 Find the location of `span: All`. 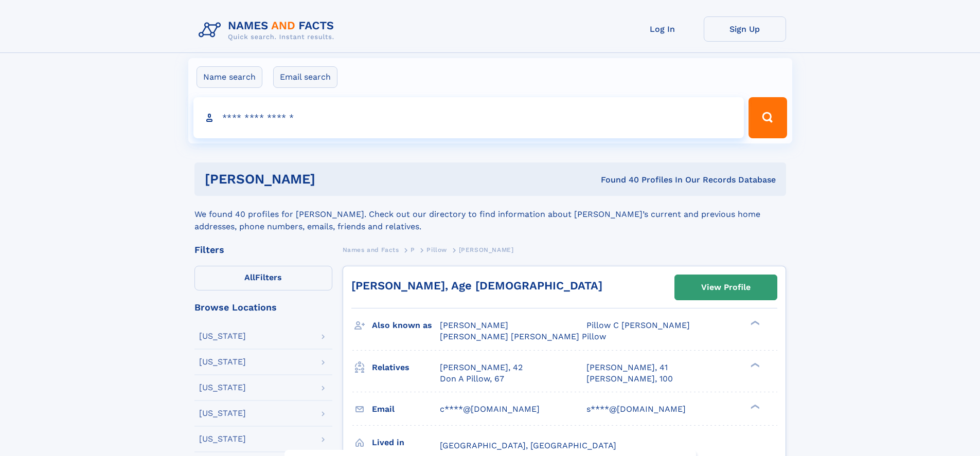

span: All is located at coordinates (250, 277).